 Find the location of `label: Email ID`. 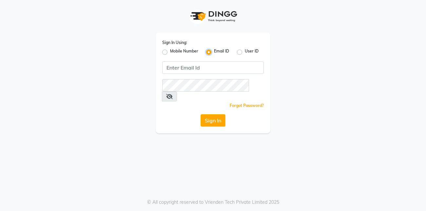

label: Email ID is located at coordinates (222, 52).